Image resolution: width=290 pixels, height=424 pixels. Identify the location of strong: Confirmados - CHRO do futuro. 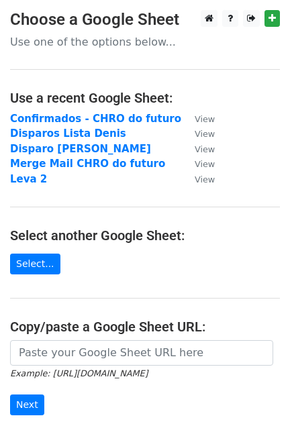
(95, 119).